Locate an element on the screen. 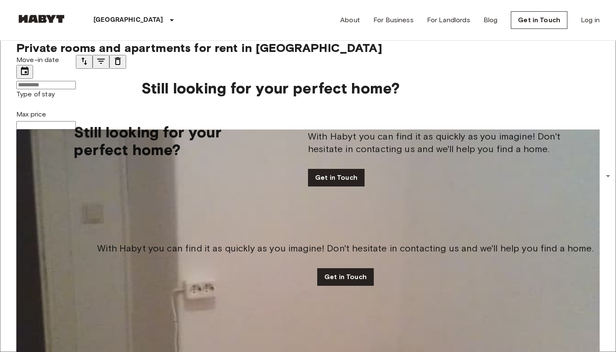  span: With Habyt you can find it as quickly as you imagine! Don't hesitate in contacting us and we'll h... is located at coordinates (345, 249).